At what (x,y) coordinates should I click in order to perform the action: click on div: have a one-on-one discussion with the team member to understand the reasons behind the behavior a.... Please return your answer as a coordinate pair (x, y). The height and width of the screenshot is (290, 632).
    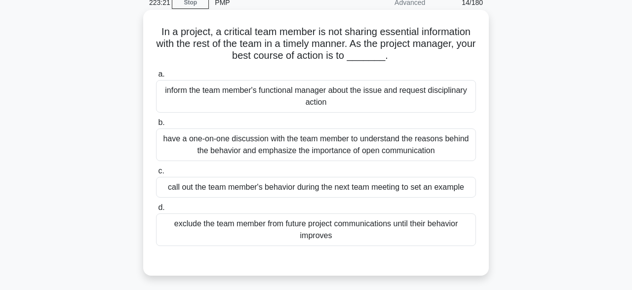
    Looking at the image, I should click on (316, 145).